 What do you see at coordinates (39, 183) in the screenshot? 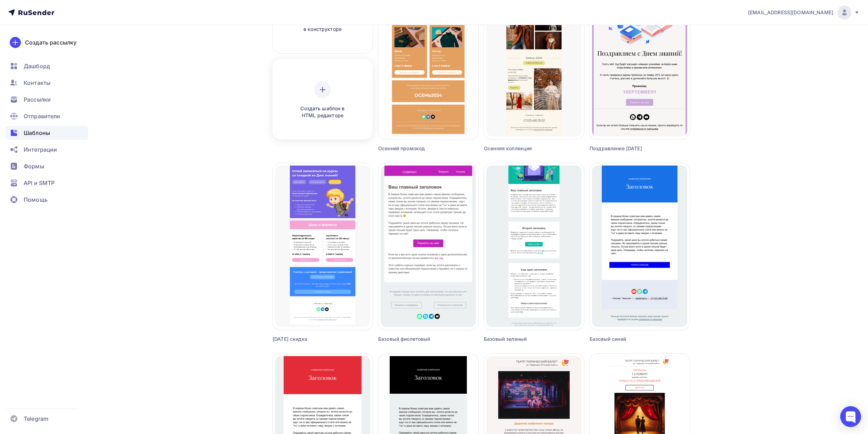
I see `span: API и SMTP` at bounding box center [39, 183].